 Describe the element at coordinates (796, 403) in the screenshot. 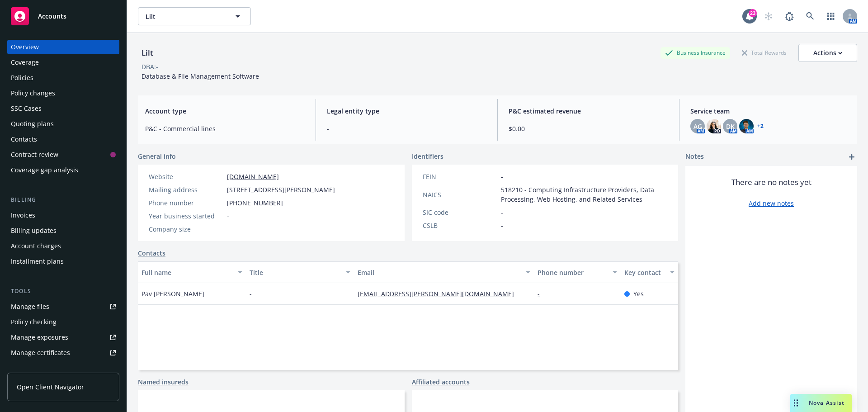

I see `div: Drag to move` at that location.